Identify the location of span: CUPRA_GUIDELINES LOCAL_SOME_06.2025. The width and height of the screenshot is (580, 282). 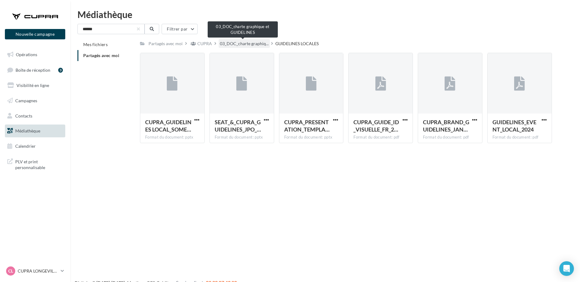
(168, 126).